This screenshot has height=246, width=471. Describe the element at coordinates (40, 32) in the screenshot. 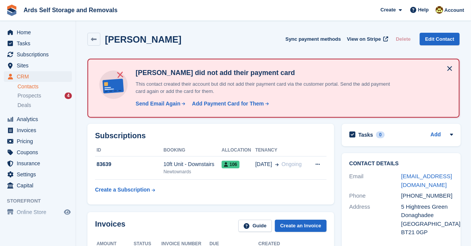

I see `span: Home` at that location.